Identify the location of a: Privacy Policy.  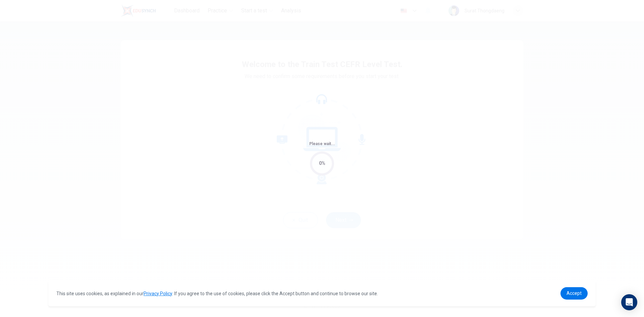
(158, 293).